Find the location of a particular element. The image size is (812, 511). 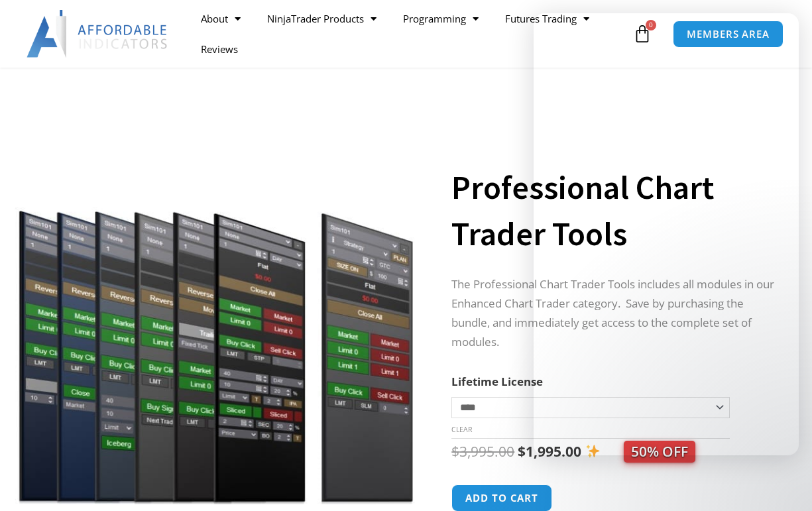

bdi: 3,995.00 is located at coordinates (482, 451).